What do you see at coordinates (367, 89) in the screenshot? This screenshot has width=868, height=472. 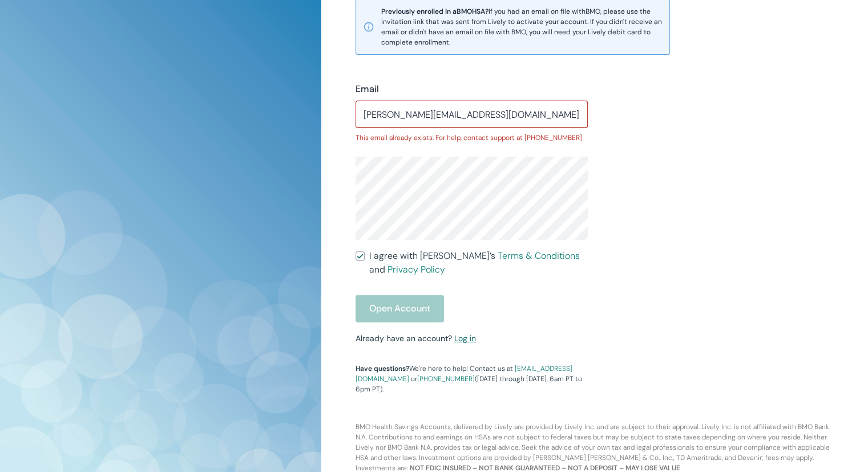 I see `label: Email` at bounding box center [367, 89].